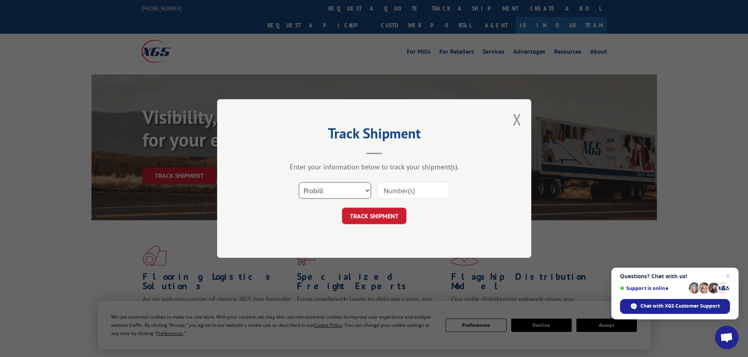  I want to click on input: Number(s), so click(413, 191).